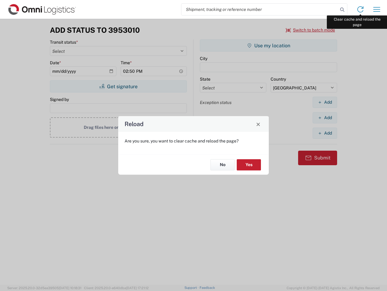  Describe the element at coordinates (260, 9) in the screenshot. I see `input: Shipment, tracking or reference number` at that location.